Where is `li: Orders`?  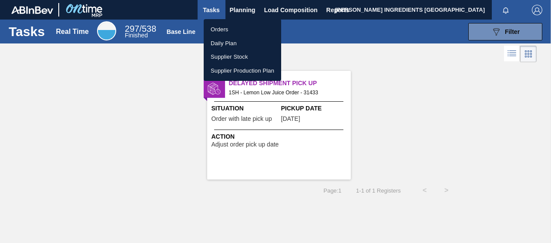 li: Orders is located at coordinates (242, 30).